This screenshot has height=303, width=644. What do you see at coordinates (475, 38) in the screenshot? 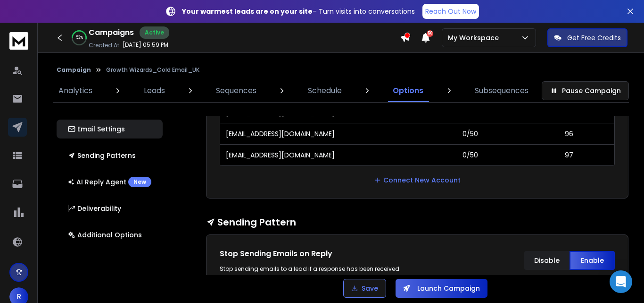
I see `p: My Workspace` at bounding box center [475, 38].